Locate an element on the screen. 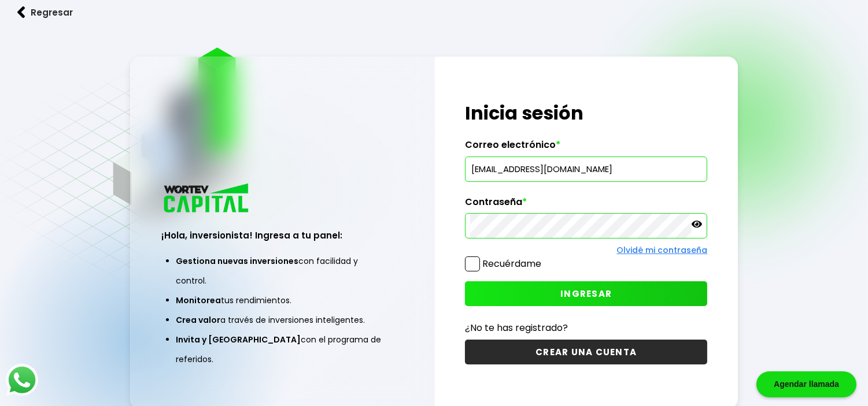 The width and height of the screenshot is (868, 406). h3: ¡Hola, inversionista! Ingresa a tu panel: is located at coordinates (283, 235).